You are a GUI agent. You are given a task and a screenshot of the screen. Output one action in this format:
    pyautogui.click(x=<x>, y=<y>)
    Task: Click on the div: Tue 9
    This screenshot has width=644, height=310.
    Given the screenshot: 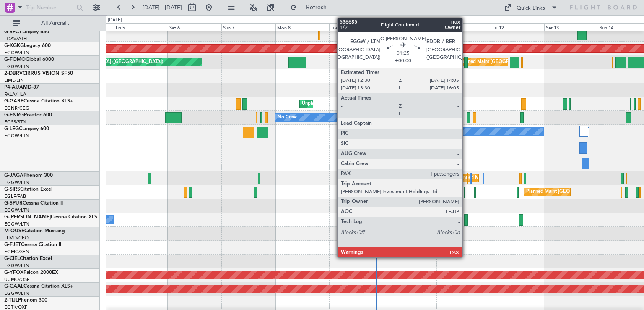 What is the action you would take?
    pyautogui.click(x=356, y=27)
    